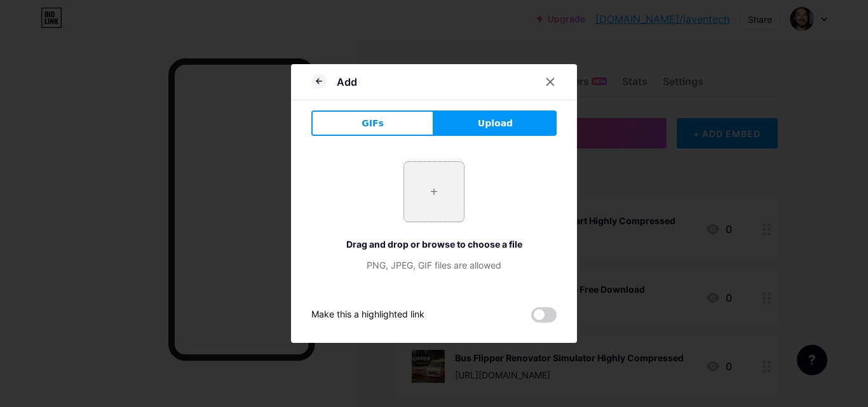  Describe the element at coordinates (434, 244) in the screenshot. I see `div: Drag and drop or browse to choose a file` at that location.